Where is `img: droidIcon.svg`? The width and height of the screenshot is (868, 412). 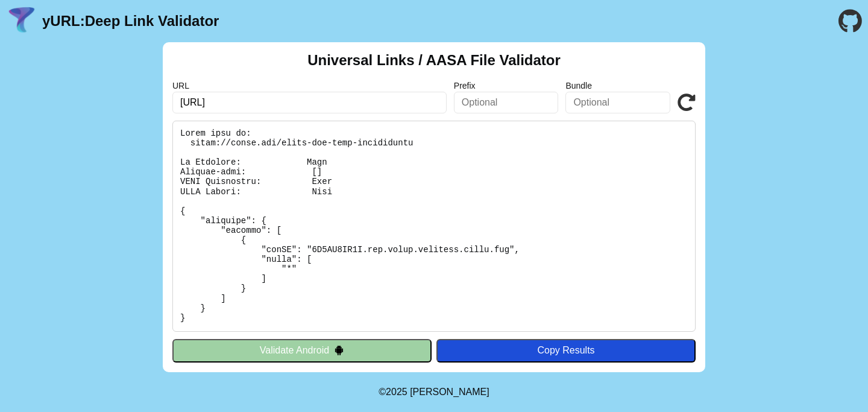 img: droidIcon.svg is located at coordinates (339, 350).